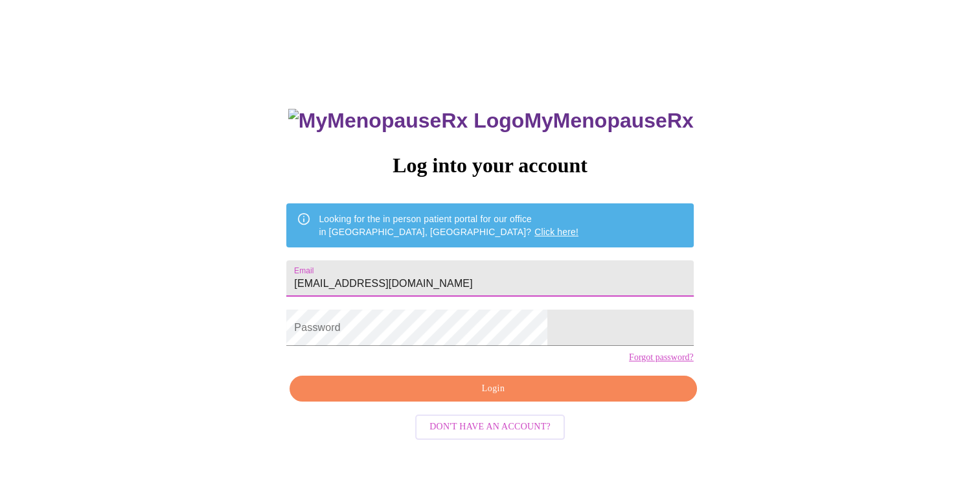 This screenshot has width=980, height=478. I want to click on button: Login, so click(493, 389).